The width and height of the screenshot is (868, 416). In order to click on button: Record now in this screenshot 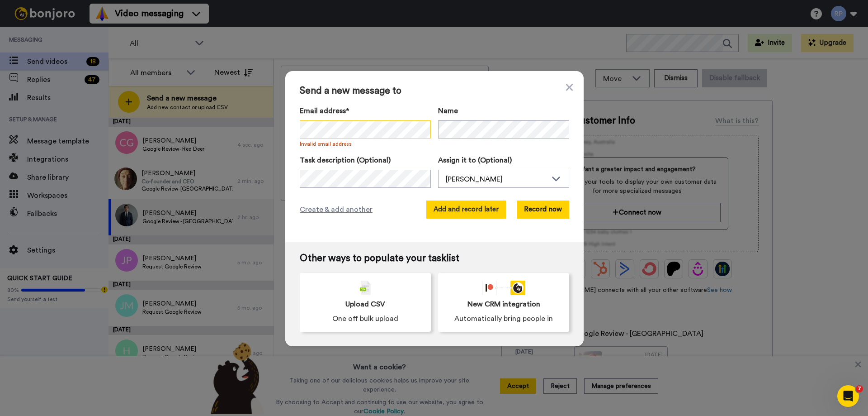, I will do `click(543, 209)`.